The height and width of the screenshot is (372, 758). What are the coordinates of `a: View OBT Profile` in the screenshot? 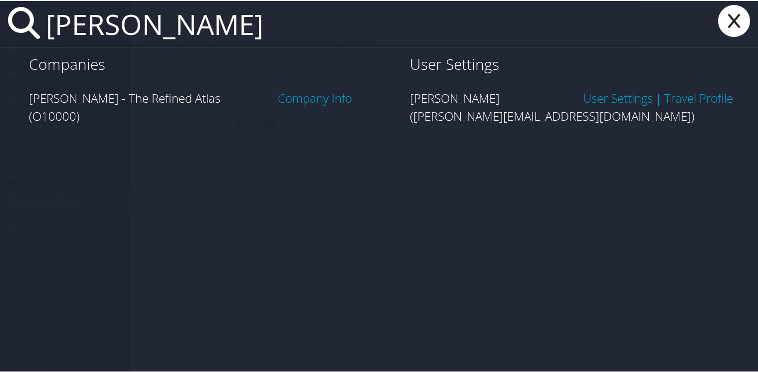 It's located at (698, 97).